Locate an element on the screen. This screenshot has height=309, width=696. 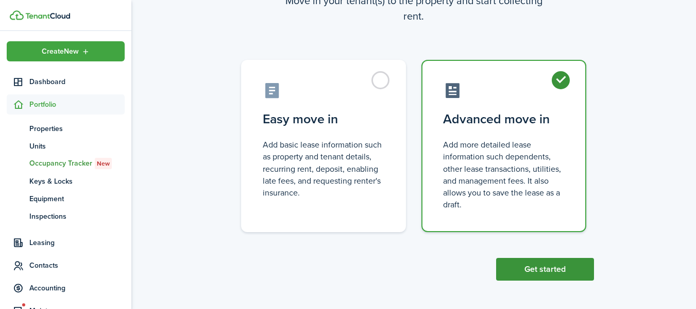
a: Units is located at coordinates (65, 146).